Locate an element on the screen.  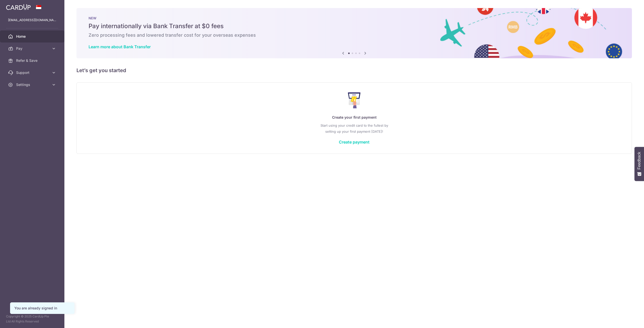
h5: Let’s get you started is located at coordinates (354, 70).